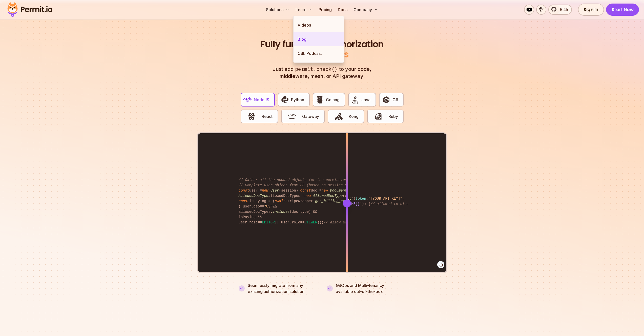 This screenshot has height=336, width=644. Describe the element at coordinates (355, 100) in the screenshot. I see `img: Java` at that location.